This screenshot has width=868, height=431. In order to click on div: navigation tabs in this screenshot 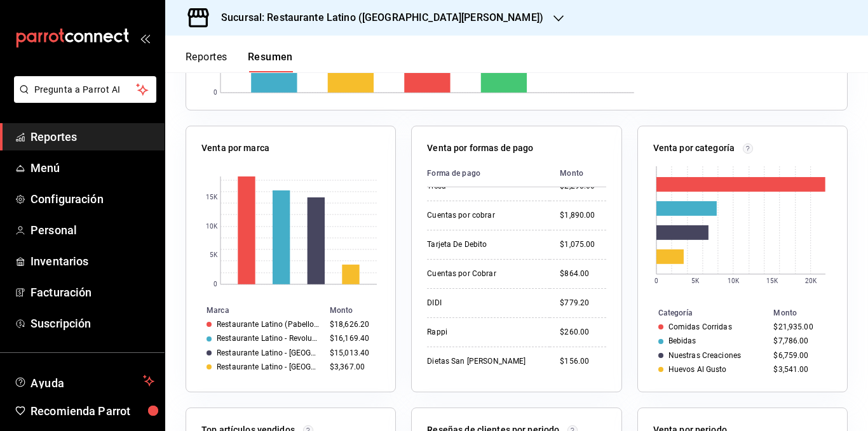, I will do `click(239, 62)`.